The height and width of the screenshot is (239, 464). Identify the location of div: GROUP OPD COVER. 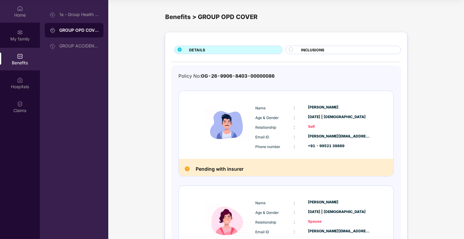
(79, 30).